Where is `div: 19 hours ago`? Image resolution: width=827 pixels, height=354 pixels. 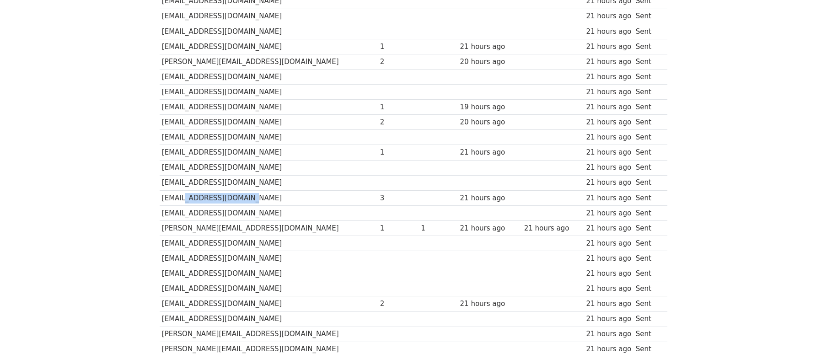 div: 19 hours ago is located at coordinates (490, 107).